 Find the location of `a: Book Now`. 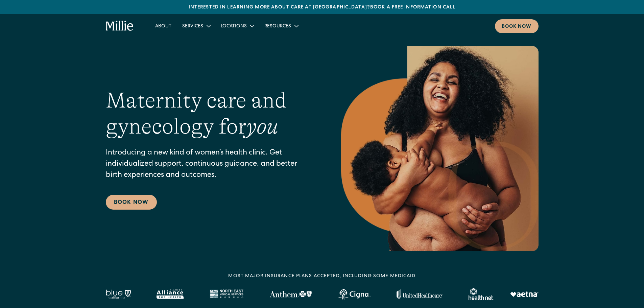

a: Book Now is located at coordinates (131, 202).